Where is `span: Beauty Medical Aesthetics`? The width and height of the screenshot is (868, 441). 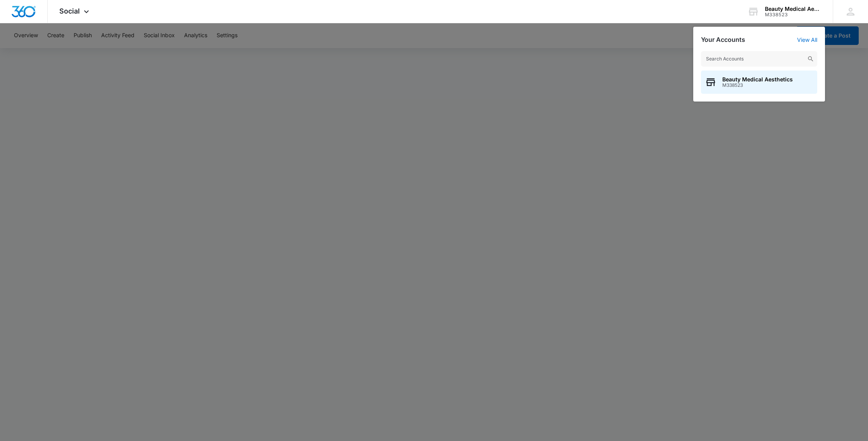
span: Beauty Medical Aesthetics is located at coordinates (758, 80).